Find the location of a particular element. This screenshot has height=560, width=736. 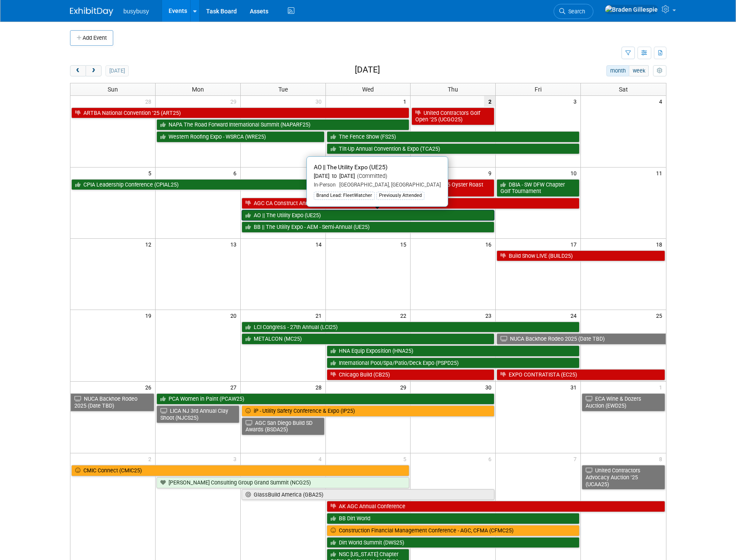

a: Search is located at coordinates (574, 11).